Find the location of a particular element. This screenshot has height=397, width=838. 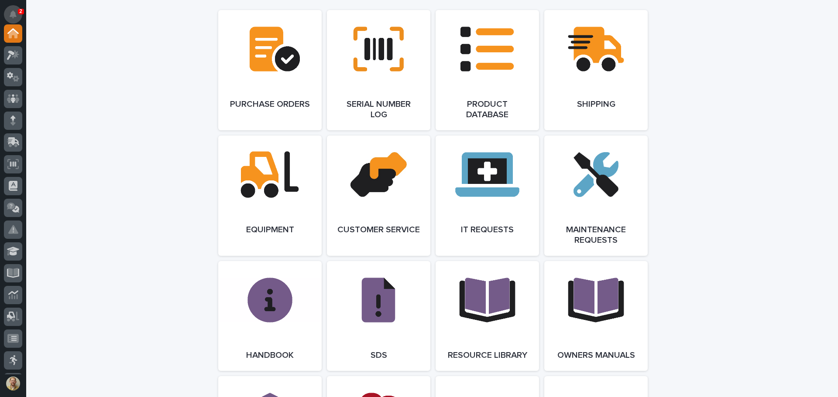

button: users-avatar is located at coordinates (13, 384).